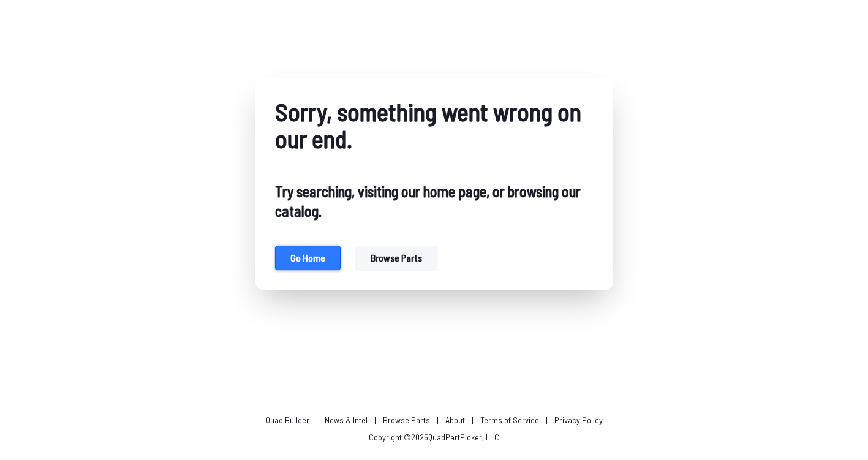  I want to click on a: Privacy Policy, so click(578, 420).